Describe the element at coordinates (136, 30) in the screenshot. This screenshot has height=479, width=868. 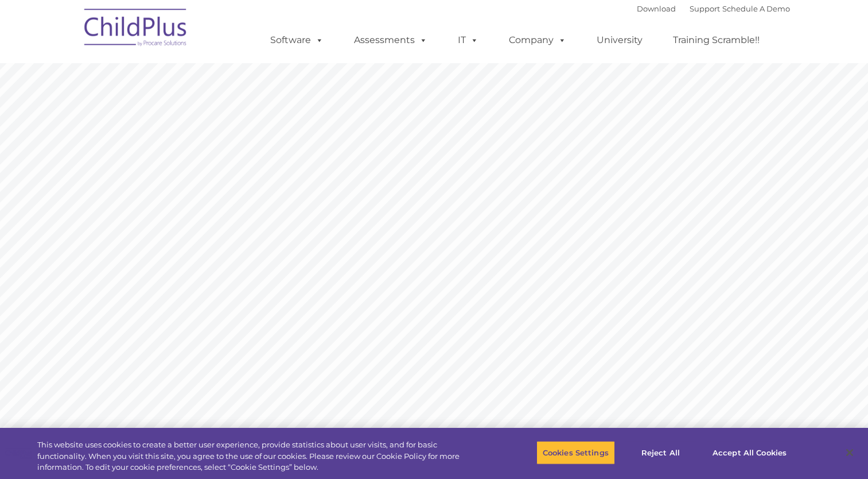
I see `img: ChildPlus by Procare Solutions` at that location.